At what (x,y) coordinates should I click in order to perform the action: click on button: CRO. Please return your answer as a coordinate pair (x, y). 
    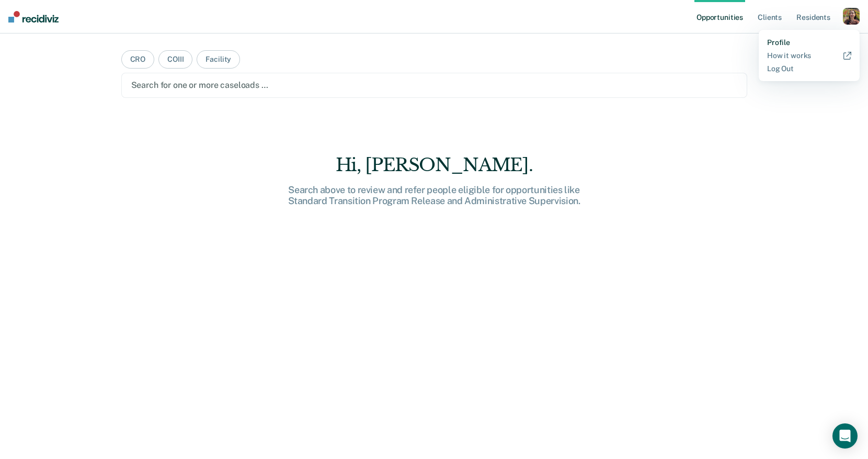
    Looking at the image, I should click on (138, 59).